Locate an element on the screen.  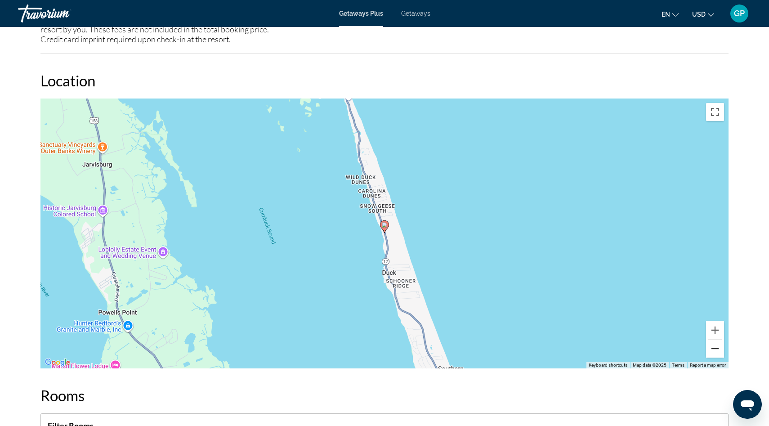
span: en is located at coordinates (666, 14).